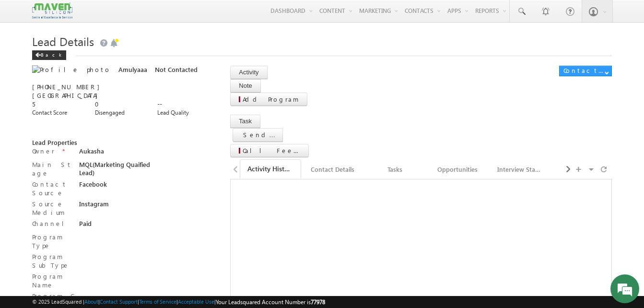 This screenshot has width=644, height=308. Describe the element at coordinates (395, 169) in the screenshot. I see `div: Tasks` at that location.